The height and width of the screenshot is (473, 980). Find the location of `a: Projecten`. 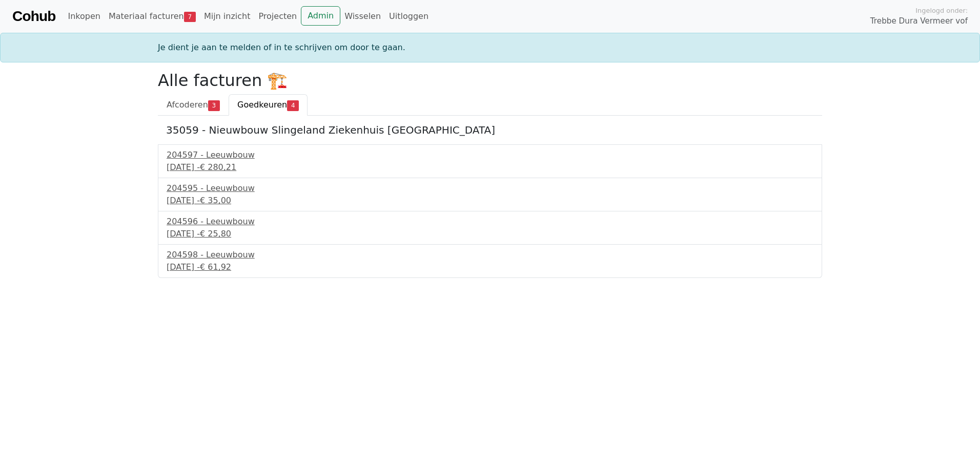

a: Projecten is located at coordinates (277, 17).